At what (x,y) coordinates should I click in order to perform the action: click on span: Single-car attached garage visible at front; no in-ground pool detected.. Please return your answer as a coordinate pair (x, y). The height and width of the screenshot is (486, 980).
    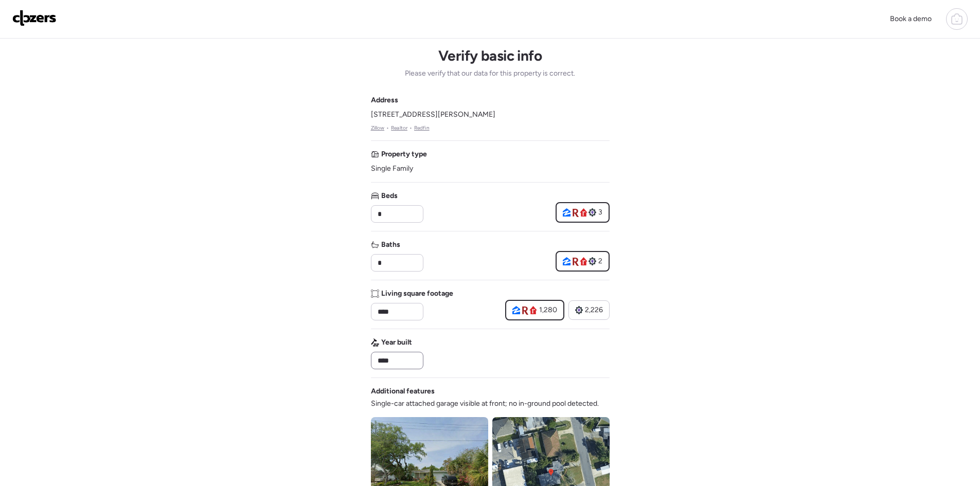
    Looking at the image, I should click on (485, 404).